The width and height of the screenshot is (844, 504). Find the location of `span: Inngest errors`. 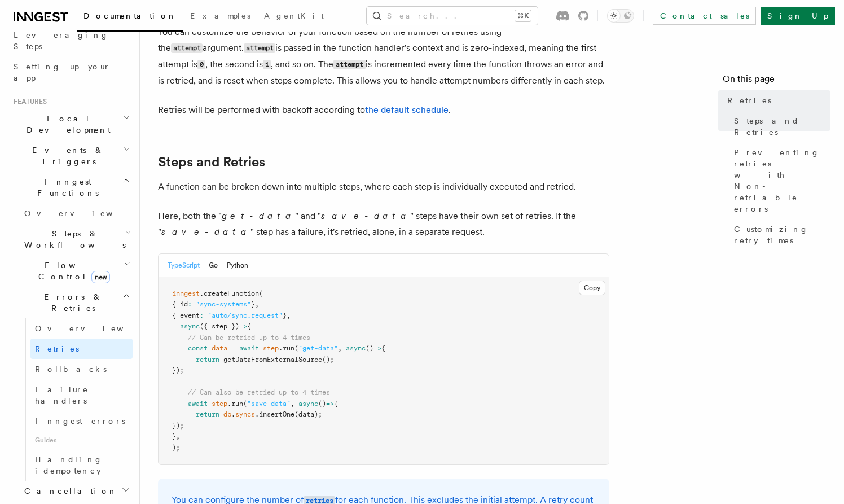

span: Inngest errors is located at coordinates (80, 421).